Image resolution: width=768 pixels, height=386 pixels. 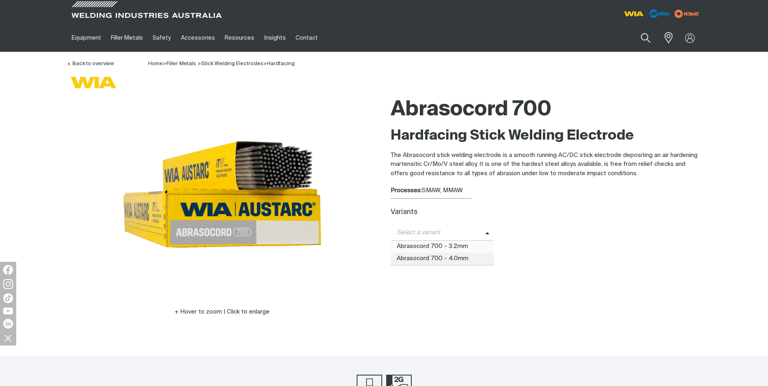 I want to click on img: hide socials, so click(x=8, y=338).